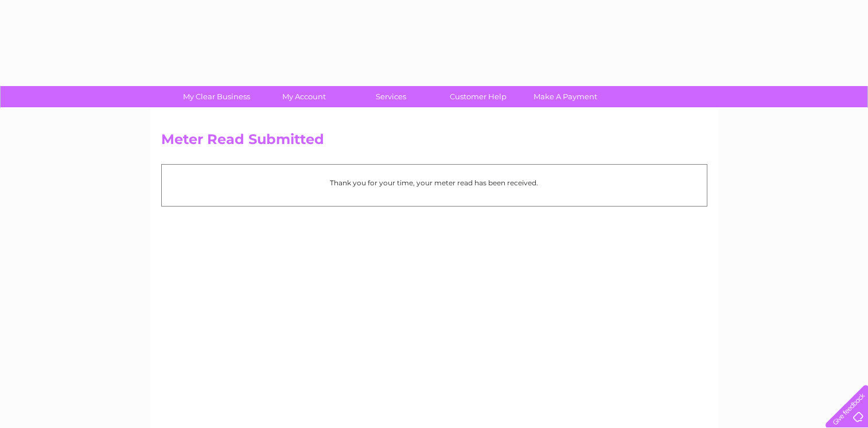 The height and width of the screenshot is (428, 868). What do you see at coordinates (434, 182) in the screenshot?
I see `p: Thank you for your time, your meter read has been received.` at bounding box center [434, 182].